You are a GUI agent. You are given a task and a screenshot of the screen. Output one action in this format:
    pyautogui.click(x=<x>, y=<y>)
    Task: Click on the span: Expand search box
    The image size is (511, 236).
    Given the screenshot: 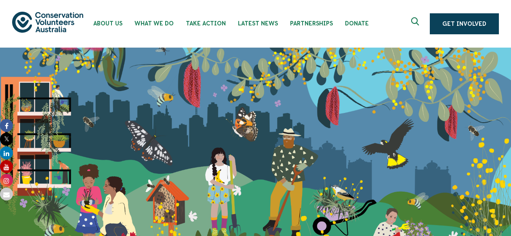 What is the action you would take?
    pyautogui.click(x=416, y=24)
    